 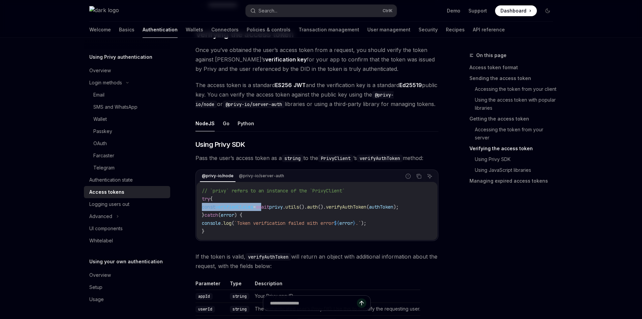 What do you see at coordinates (228, 223) in the screenshot?
I see `span: log` at bounding box center [228, 223].